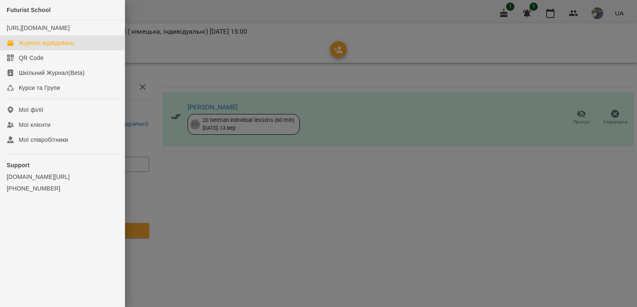 The height and width of the screenshot is (307, 637). What do you see at coordinates (43, 140) in the screenshot?
I see `div: Мої співробітники` at bounding box center [43, 140].